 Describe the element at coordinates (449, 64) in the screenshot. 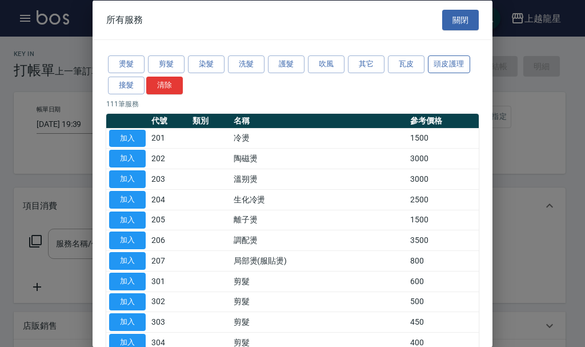

I see `button: 頭皮護理` at that location.